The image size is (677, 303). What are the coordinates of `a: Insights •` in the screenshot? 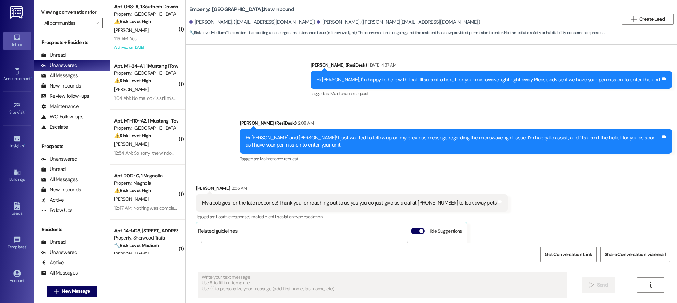 It's located at (17, 142).